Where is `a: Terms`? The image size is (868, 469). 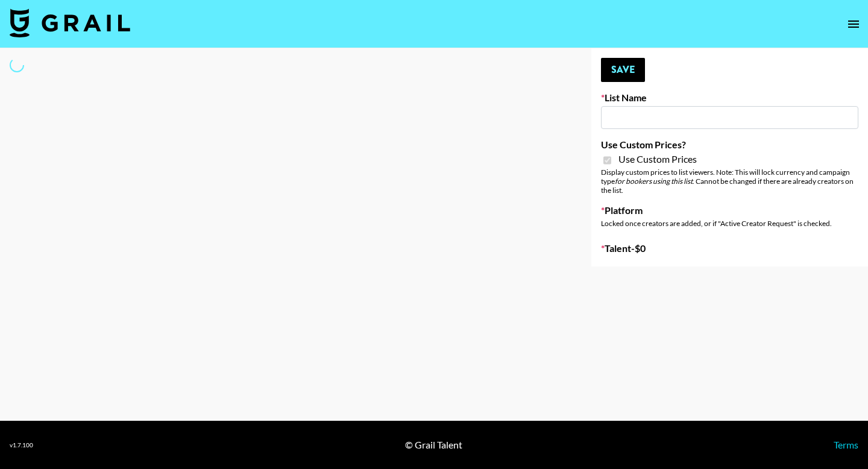 a: Terms is located at coordinates (846, 444).